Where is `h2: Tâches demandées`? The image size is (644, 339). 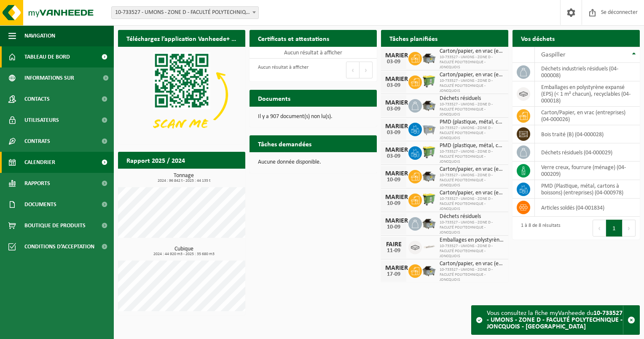
h2: Tâches demandées is located at coordinates (285, 143).